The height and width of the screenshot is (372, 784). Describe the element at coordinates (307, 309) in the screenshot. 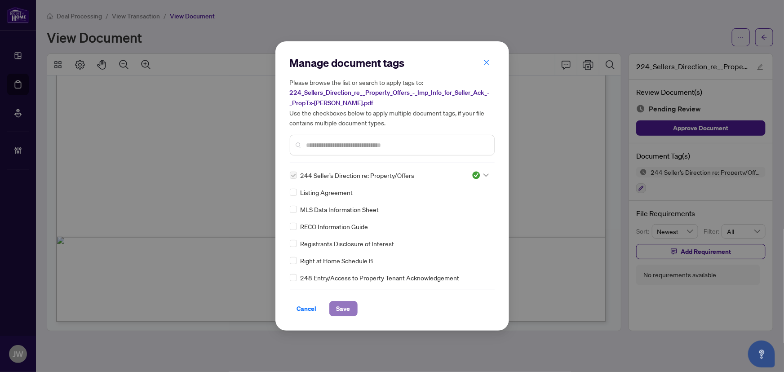

I see `button: Cancel` at that location.